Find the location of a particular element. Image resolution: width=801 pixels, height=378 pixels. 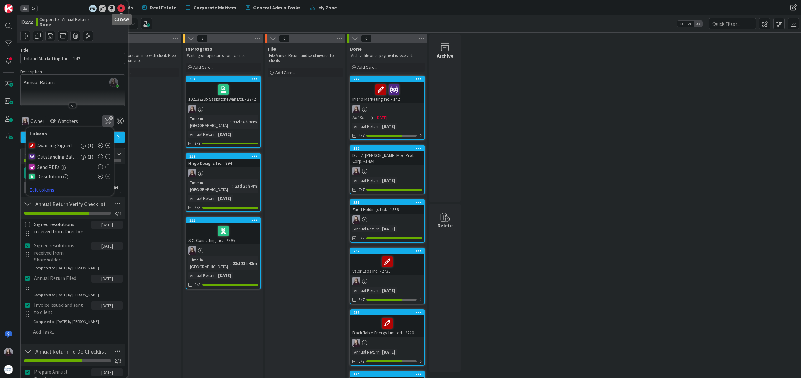

div: Archive is located at coordinates (445, 56).